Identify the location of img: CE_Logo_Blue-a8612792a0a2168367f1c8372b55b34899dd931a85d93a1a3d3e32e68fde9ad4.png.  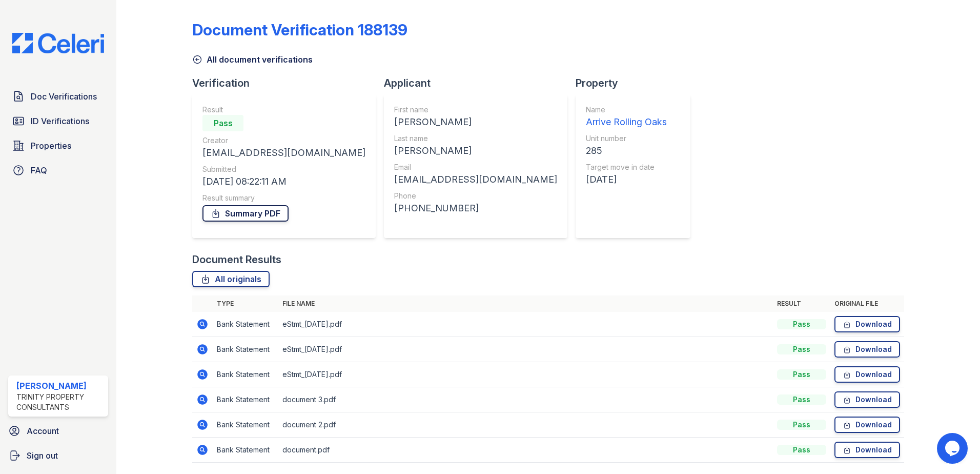
(58, 43).